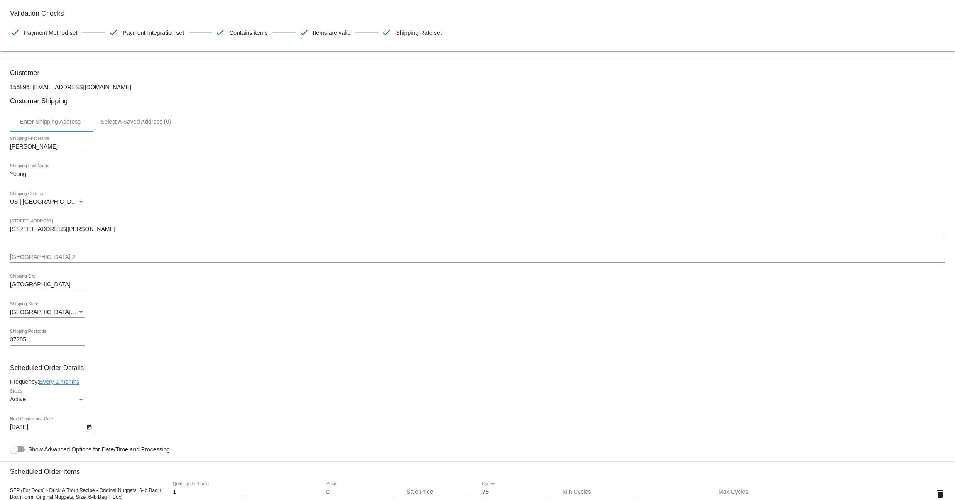  What do you see at coordinates (477, 382) in the screenshot?
I see `div: Frequency:` at bounding box center [477, 382].